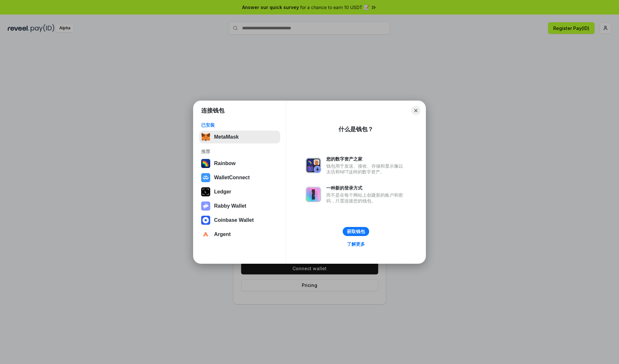  Describe the element at coordinates (223, 234) in the screenshot. I see `div: Argent` at that location.